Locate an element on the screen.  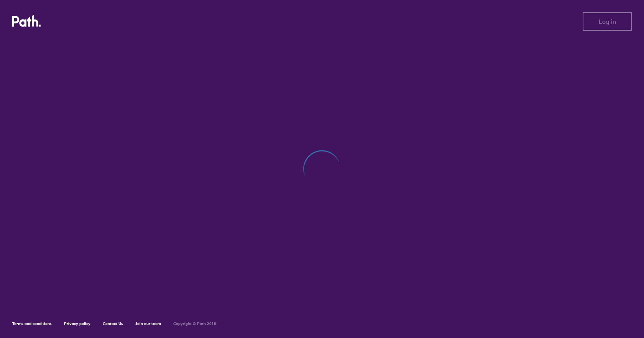
a: Contact Us is located at coordinates (113, 323).